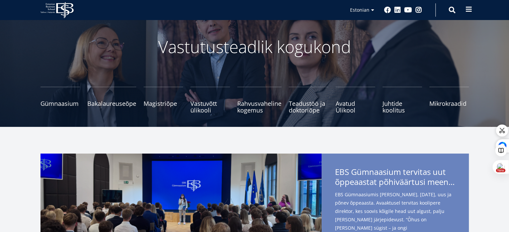 The width and height of the screenshot is (509, 232). Describe the element at coordinates (163, 100) in the screenshot. I see `a: Magistriõpe` at that location.